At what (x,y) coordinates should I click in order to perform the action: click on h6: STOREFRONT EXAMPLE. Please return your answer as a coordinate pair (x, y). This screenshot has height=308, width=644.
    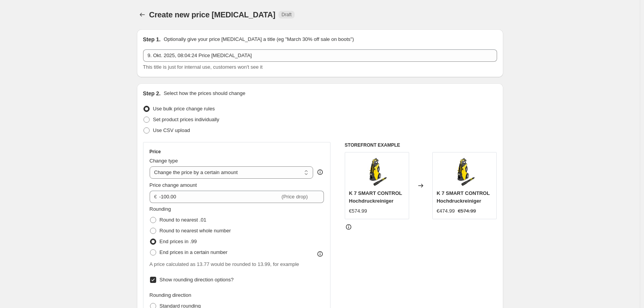
    Looking at the image, I should click on (421, 145).